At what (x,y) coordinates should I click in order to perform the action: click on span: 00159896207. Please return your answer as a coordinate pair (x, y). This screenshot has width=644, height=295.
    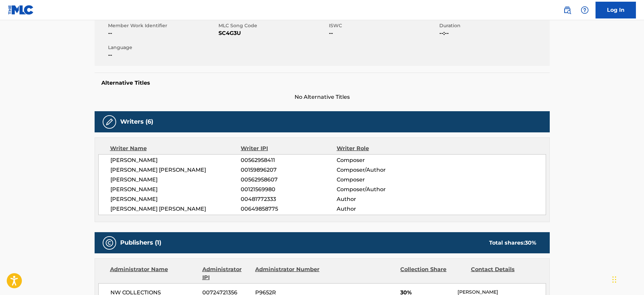
    Looking at the image, I should click on (288, 170).